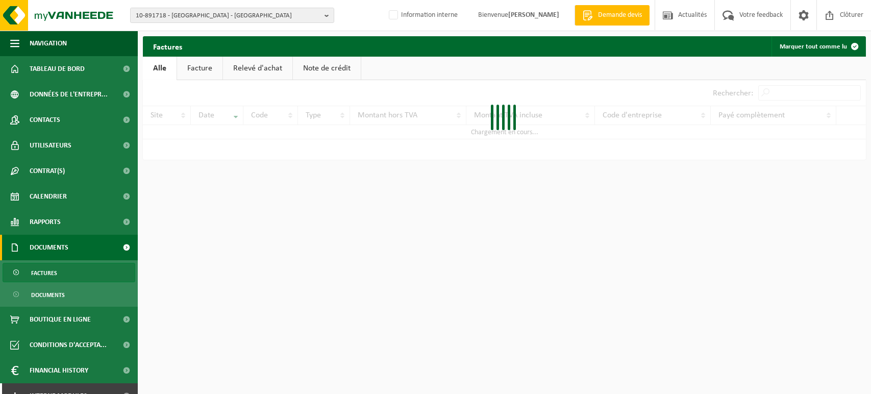  Describe the element at coordinates (59, 370) in the screenshot. I see `span: Financial History` at that location.